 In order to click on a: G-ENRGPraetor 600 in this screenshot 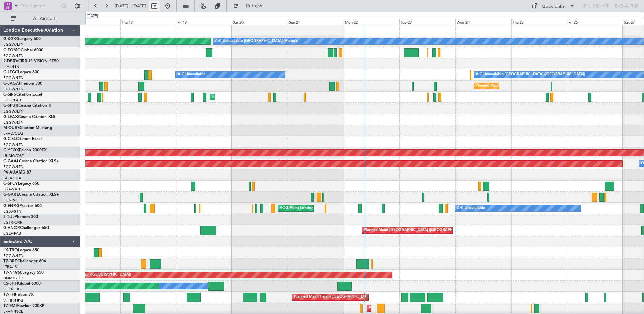, I will do `click(23, 206)`.